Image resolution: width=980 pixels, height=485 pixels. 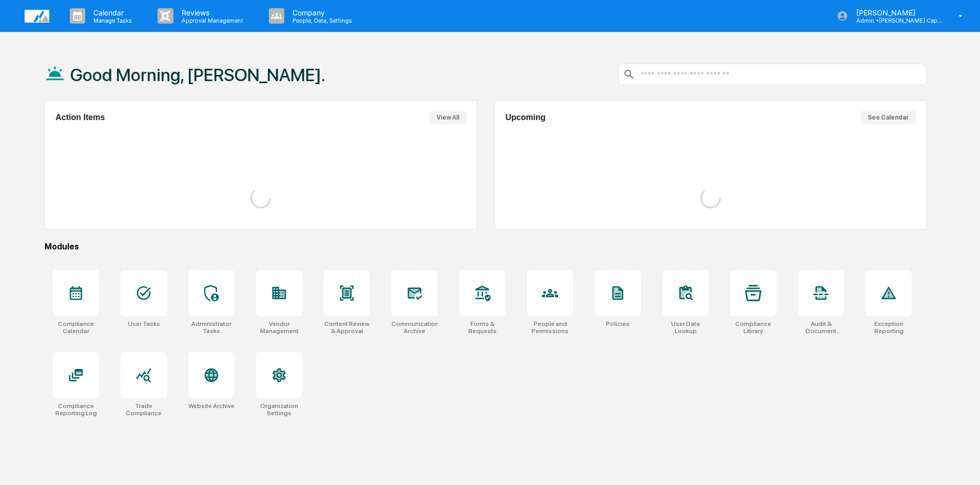 I want to click on p: People, Data, Settings, so click(x=321, y=20).